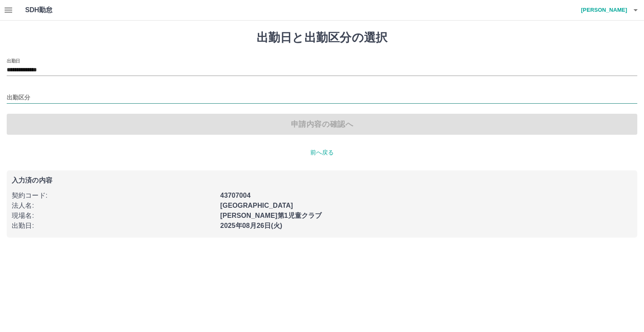 Image resolution: width=644 pixels, height=332 pixels. I want to click on p: 入力済の内容, so click(322, 180).